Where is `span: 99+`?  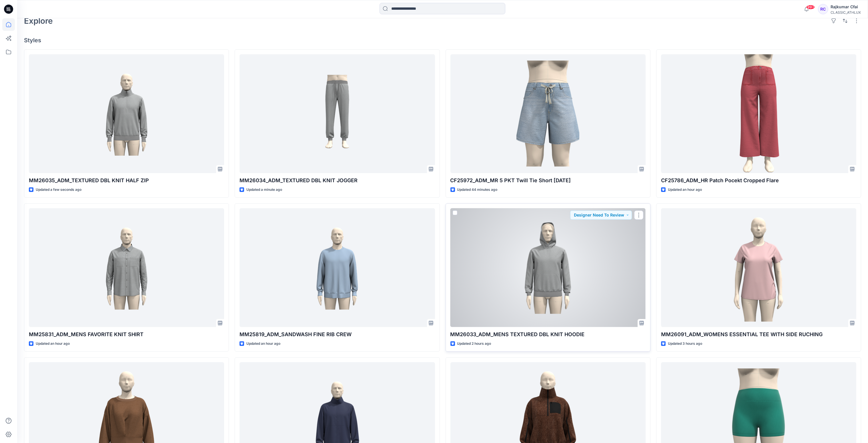
span: 99+ is located at coordinates (810, 7).